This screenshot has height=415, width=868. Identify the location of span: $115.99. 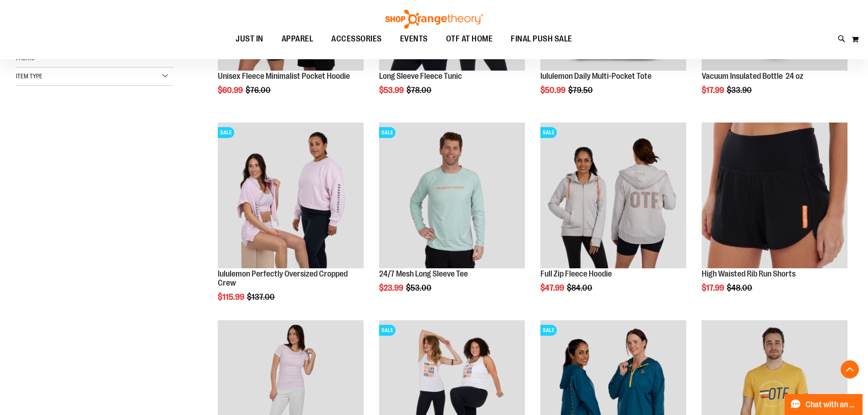
(231, 297).